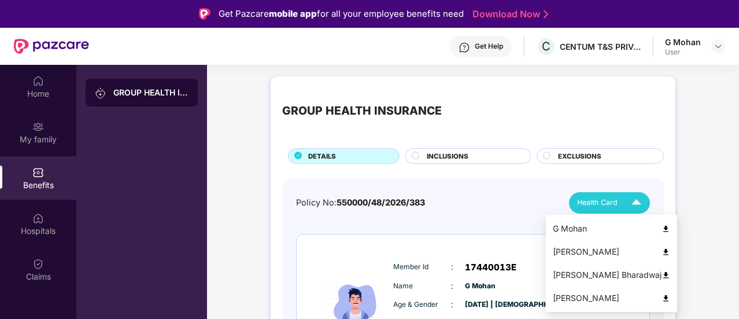 The image size is (739, 319). Describe the element at coordinates (38, 81) in the screenshot. I see `img: svg+xml;base64,PHN2ZyBpZD0iSG9tZSIgeG1sbnM9Imh0dHA6Ly93d3cudzMub3JnLzIwMDAvc3ZnIiB3aWR0aD0iMjAiIG...` at that location.